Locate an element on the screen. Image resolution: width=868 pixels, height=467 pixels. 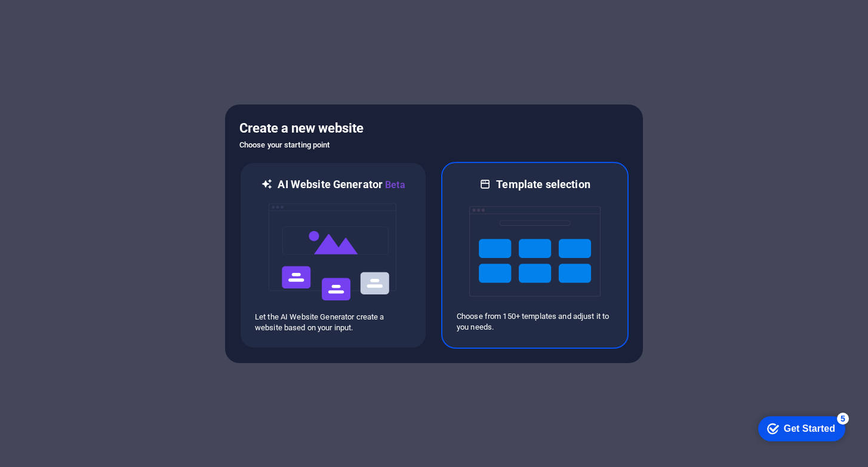
img: ai is located at coordinates (333, 252).